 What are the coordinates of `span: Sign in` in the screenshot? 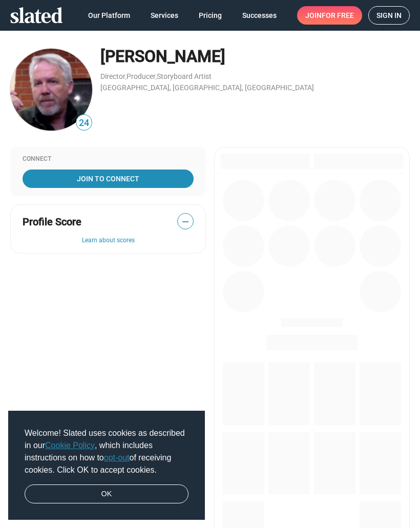 It's located at (389, 16).